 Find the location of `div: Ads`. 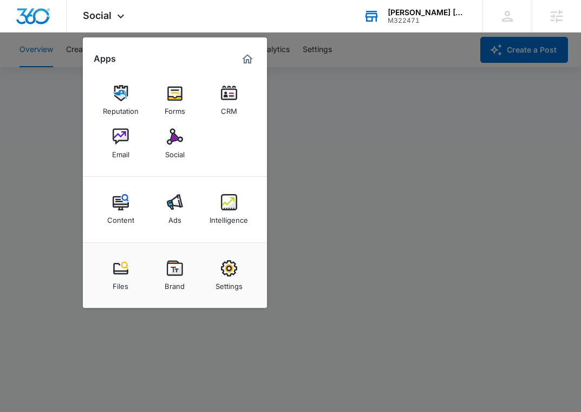

div: Ads is located at coordinates (175, 217).